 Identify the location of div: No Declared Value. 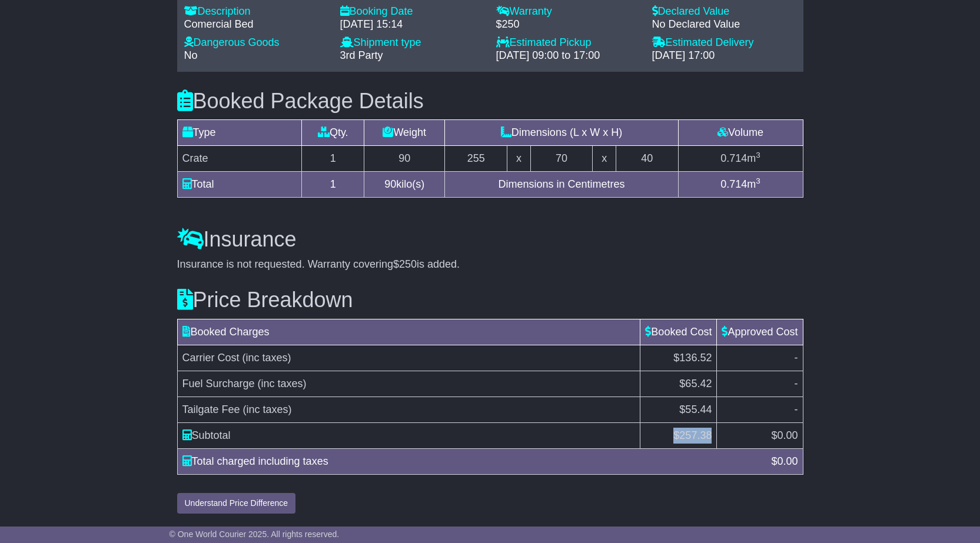
(724, 25).